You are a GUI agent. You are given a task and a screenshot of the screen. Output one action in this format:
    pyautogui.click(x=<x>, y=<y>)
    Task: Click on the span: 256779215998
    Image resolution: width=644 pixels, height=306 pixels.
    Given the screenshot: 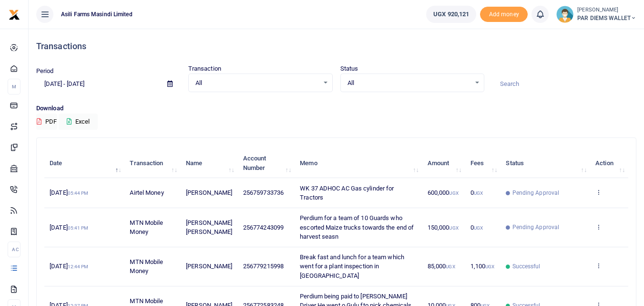 What is the action you would take?
    pyautogui.click(x=263, y=266)
    